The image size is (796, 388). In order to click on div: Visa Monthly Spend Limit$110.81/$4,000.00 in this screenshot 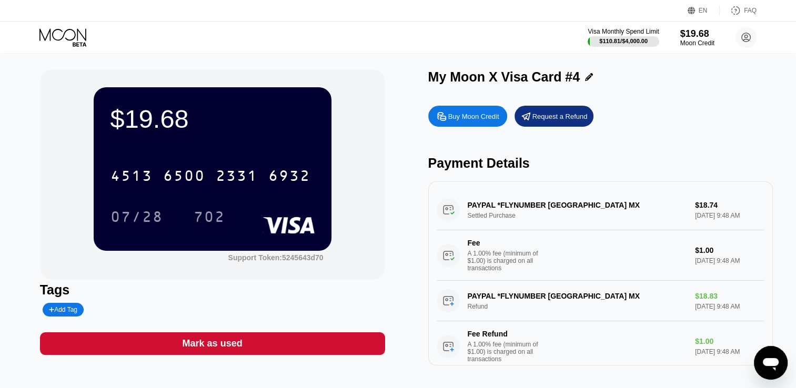, I will do `click(623, 37)`.